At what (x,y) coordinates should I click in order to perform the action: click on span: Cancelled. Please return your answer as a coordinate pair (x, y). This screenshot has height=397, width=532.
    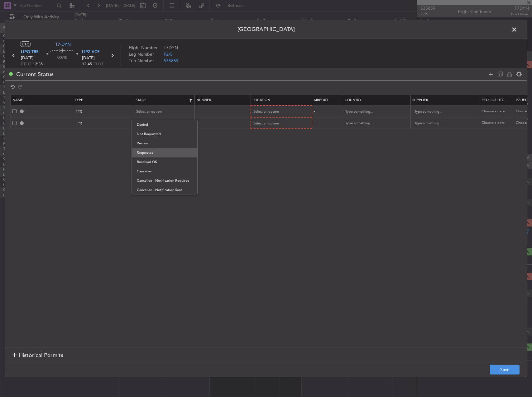
    Looking at the image, I should click on (164, 172).